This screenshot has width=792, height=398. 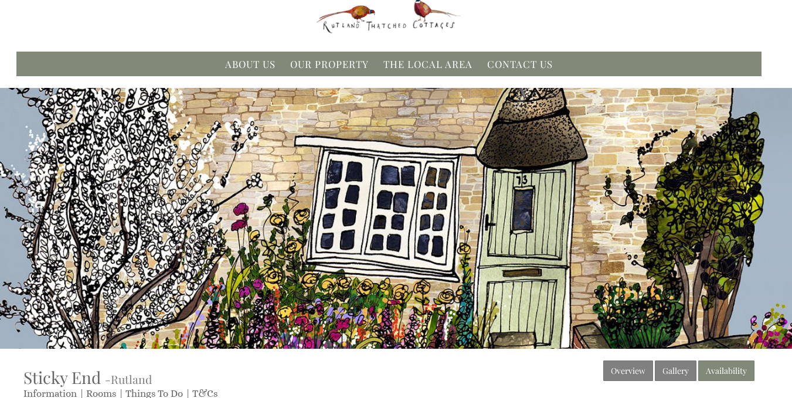 What do you see at coordinates (628, 371) in the screenshot?
I see `a: Overview` at bounding box center [628, 371].